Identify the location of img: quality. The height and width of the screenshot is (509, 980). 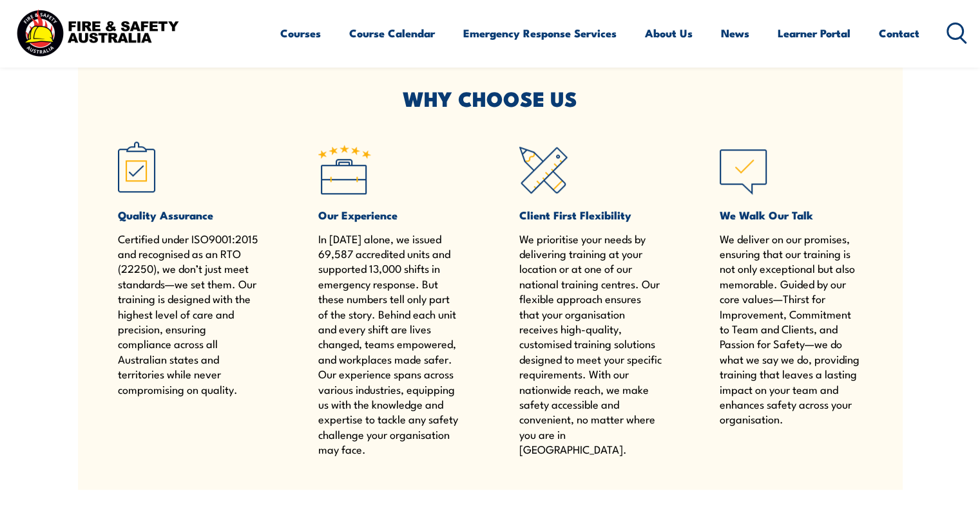
(148, 168).